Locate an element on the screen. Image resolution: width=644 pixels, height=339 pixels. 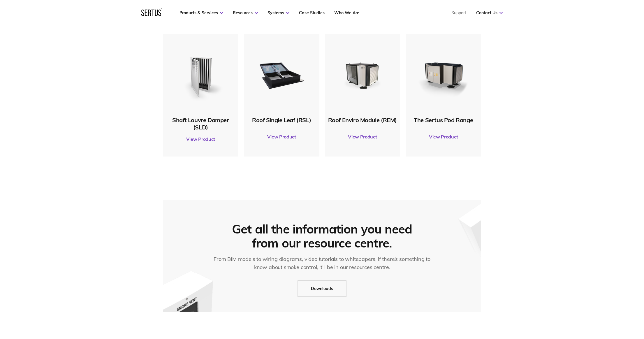
div: Roof Enviro Module (REM) is located at coordinates (363, 120).